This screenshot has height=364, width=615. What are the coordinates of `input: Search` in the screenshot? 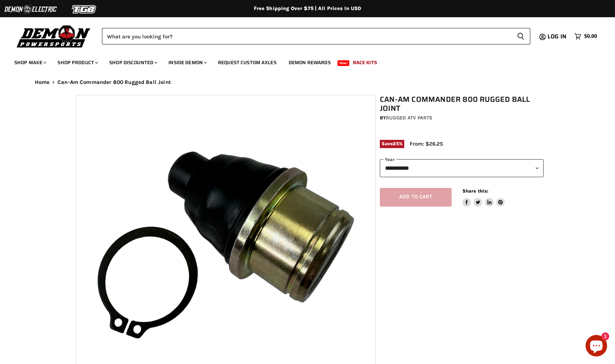 It's located at (307, 36).